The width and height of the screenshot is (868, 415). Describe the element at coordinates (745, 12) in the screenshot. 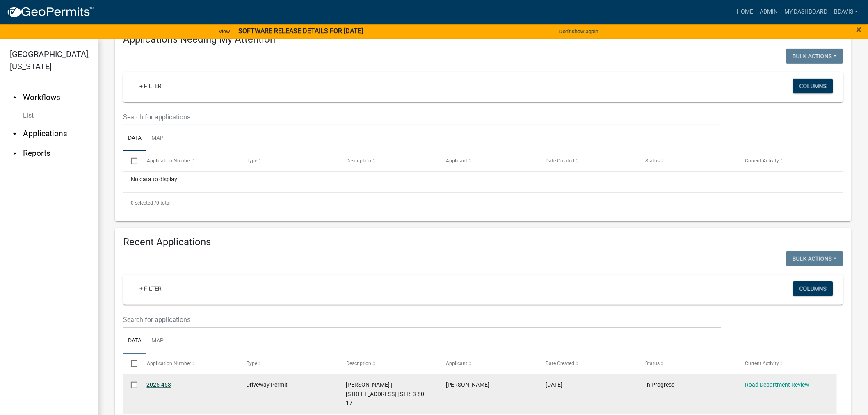

I see `a: Home` at that location.